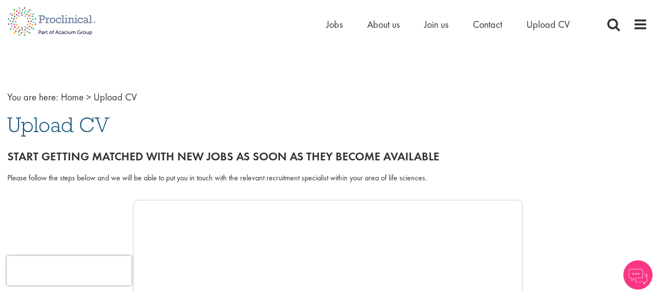  I want to click on span: About us, so click(383, 24).